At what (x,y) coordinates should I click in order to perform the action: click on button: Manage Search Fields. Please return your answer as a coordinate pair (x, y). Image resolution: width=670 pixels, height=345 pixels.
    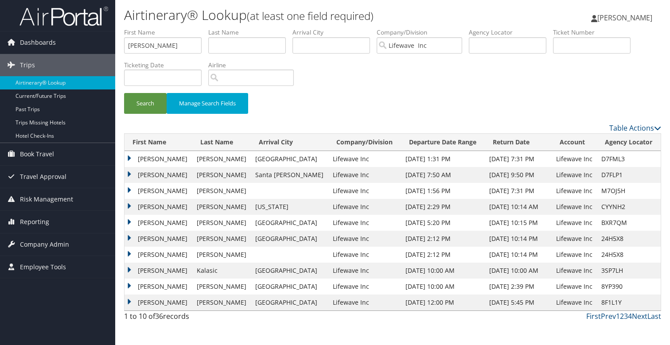
    Looking at the image, I should click on (207, 103).